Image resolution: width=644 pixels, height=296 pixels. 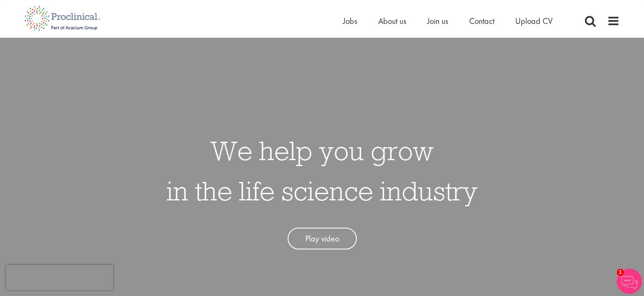 I want to click on a: About us, so click(x=392, y=21).